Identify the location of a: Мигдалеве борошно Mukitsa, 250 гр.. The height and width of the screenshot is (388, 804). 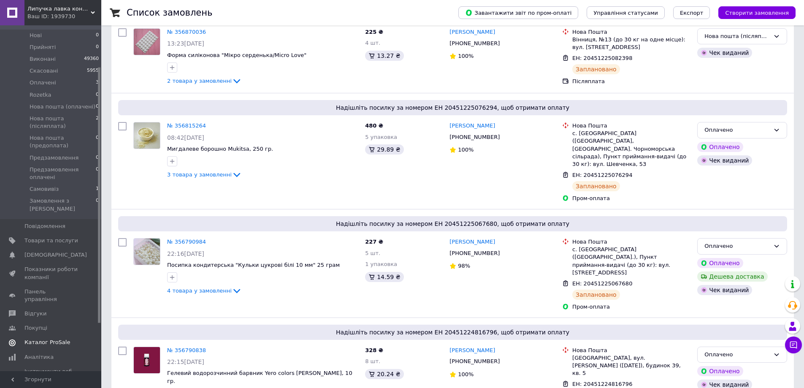
(220, 149).